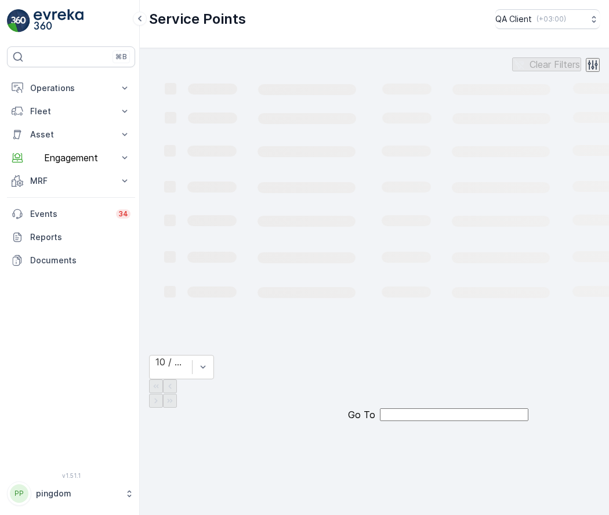  Describe the element at coordinates (70, 214) in the screenshot. I see `p: Events` at that location.